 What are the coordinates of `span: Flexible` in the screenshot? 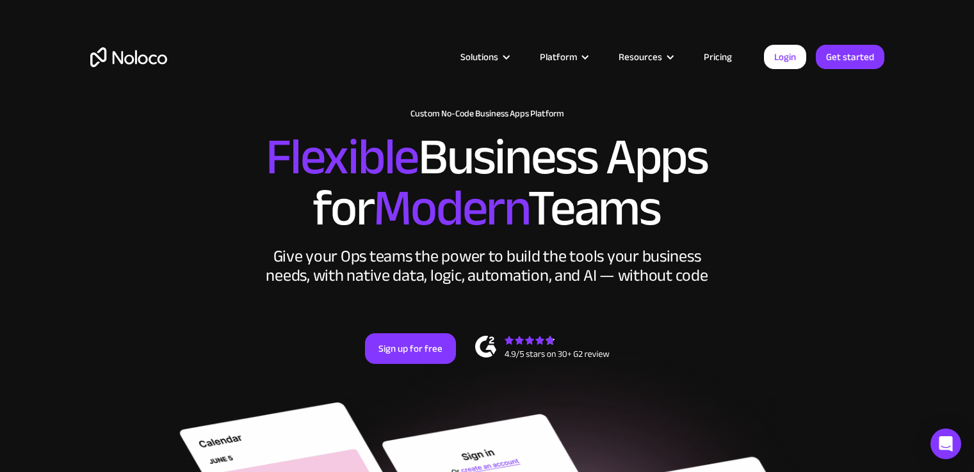 It's located at (342, 157).